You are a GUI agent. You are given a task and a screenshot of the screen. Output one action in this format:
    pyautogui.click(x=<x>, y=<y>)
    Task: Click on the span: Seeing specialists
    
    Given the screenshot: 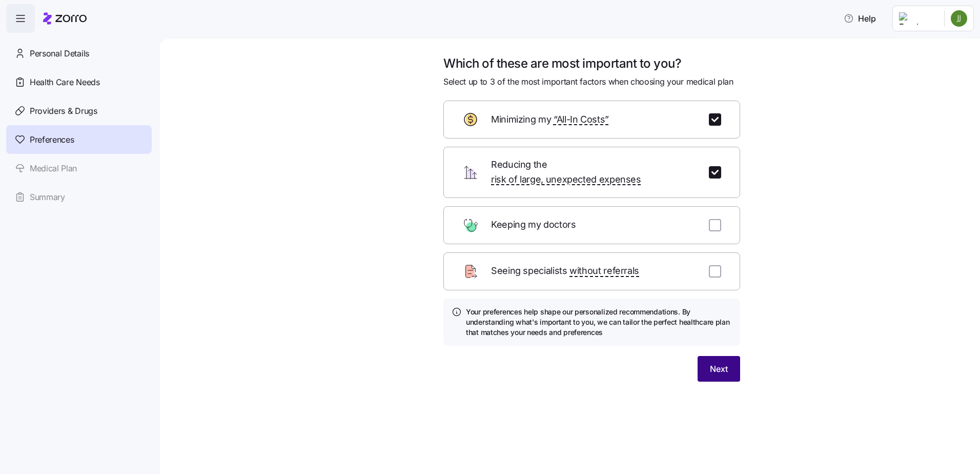 What is the action you would take?
    pyautogui.click(x=565, y=270)
    